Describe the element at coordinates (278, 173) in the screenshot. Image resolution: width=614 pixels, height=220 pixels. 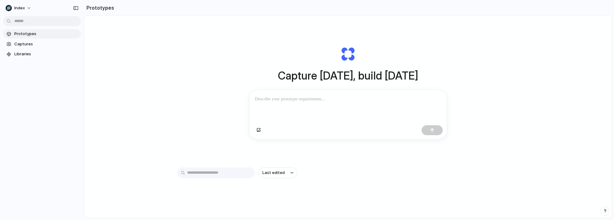
I see `button: Last edited` at that location.